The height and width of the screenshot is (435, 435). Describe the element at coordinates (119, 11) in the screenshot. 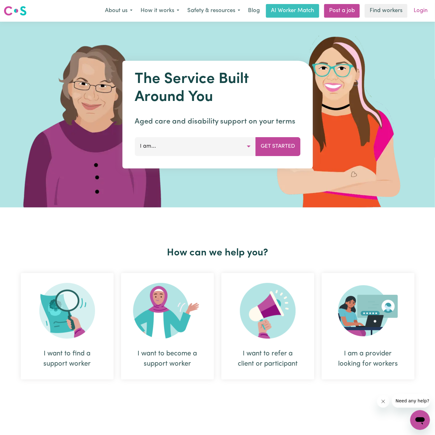

I see `button: About us` at that location.